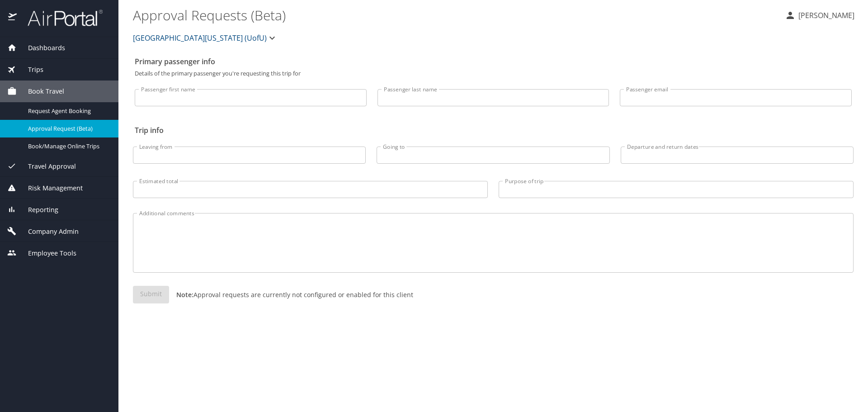  What do you see at coordinates (40, 48) in the screenshot?
I see `span: Dashboards` at bounding box center [40, 48].